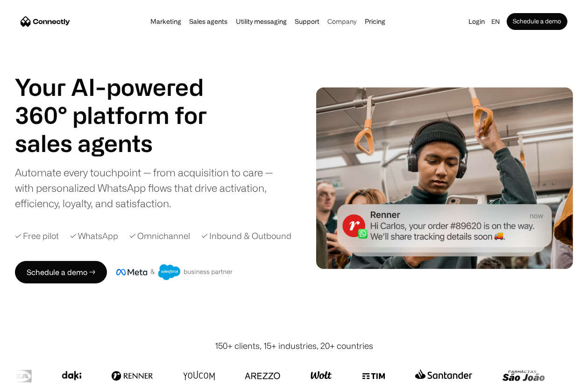  Describe the element at coordinates (94, 236) in the screenshot. I see `div: ✓ WhatsApp` at that location.